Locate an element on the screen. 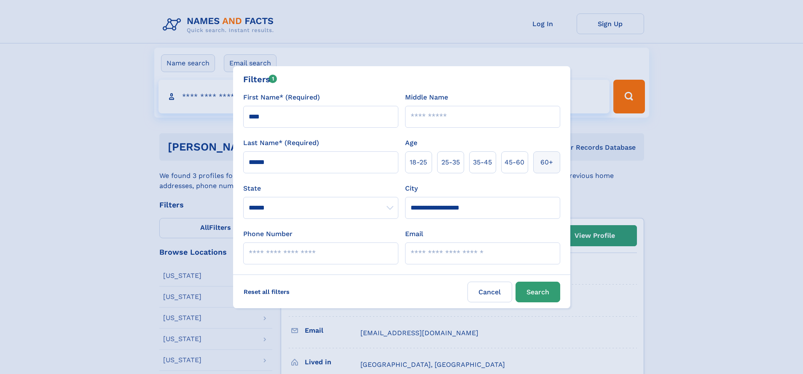 The width and height of the screenshot is (803, 374). span: 45‑60 is located at coordinates (515, 162).